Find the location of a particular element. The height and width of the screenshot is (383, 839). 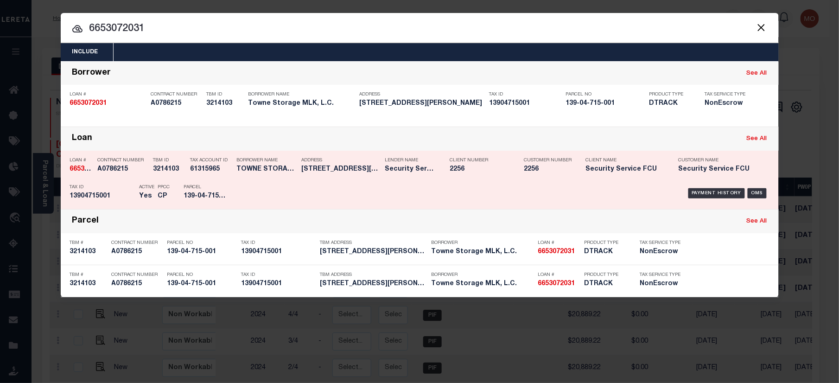

div: Parcel is located at coordinates (86, 221).